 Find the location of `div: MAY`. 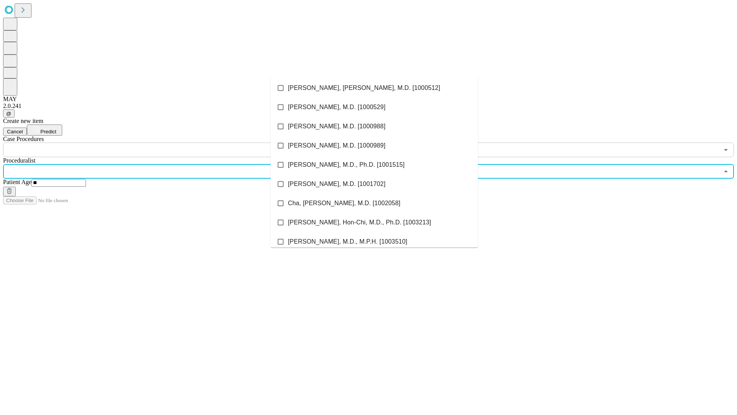

div: MAY is located at coordinates (369, 99).